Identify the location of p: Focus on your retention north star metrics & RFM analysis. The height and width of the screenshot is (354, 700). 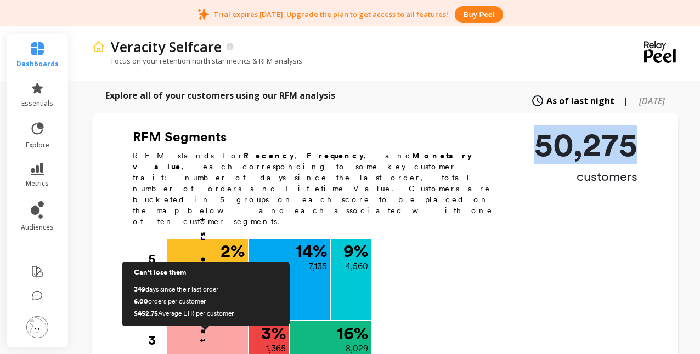
(197, 61).